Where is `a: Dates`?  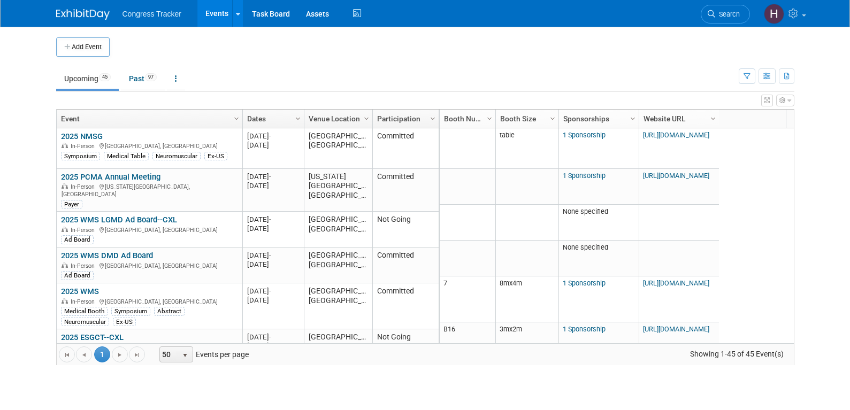
a: Dates is located at coordinates (272, 119).